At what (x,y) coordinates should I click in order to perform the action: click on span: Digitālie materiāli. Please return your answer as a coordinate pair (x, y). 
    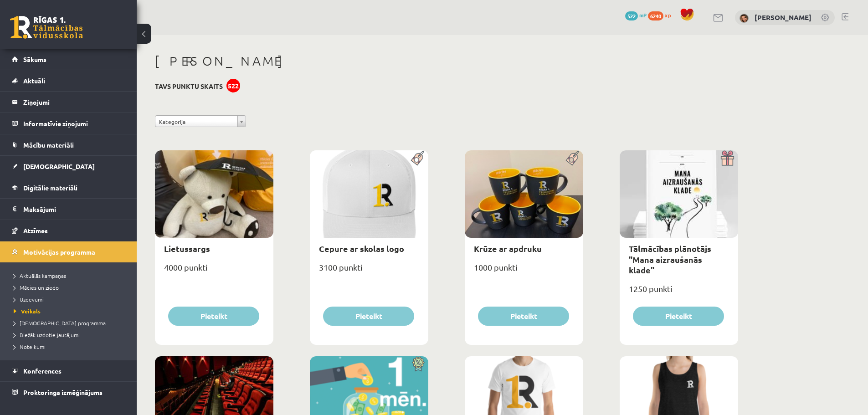
    Looking at the image, I should click on (50, 188).